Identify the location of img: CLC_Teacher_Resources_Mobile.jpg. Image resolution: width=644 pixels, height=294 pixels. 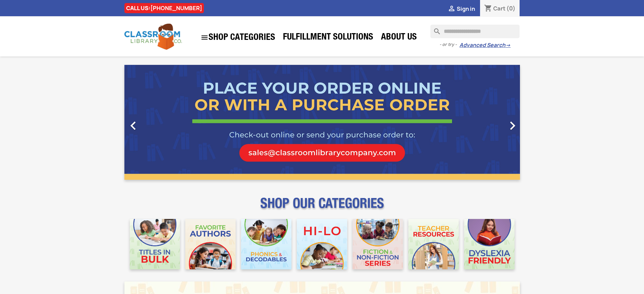
(433, 244).